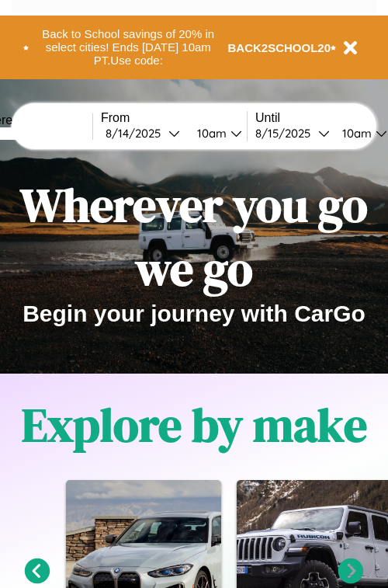 Image resolution: width=388 pixels, height=588 pixels. I want to click on button: 8/14/2025, so click(143, 133).